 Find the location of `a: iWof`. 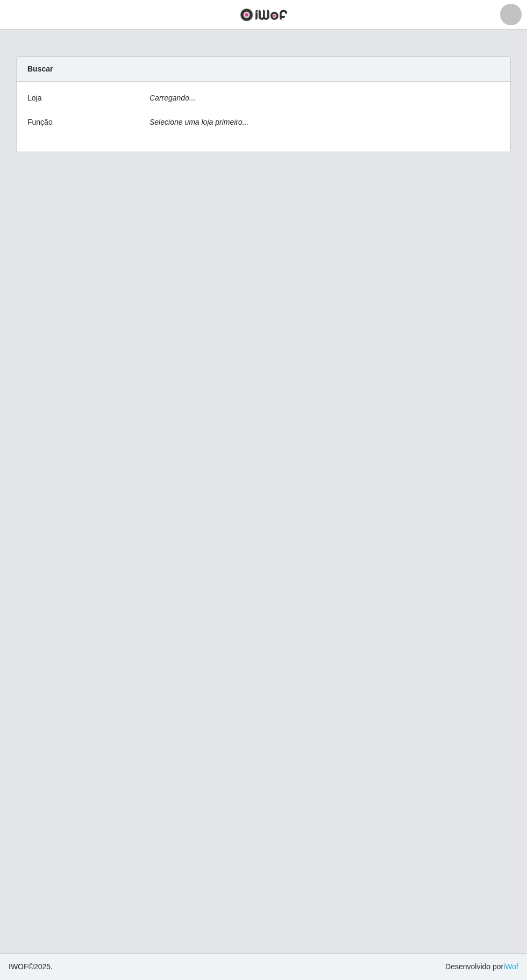

a: iWof is located at coordinates (511, 967).